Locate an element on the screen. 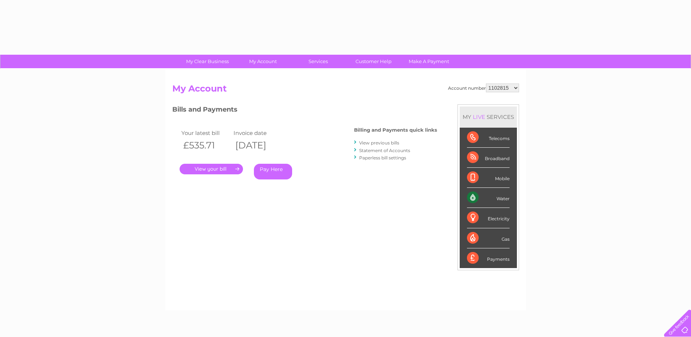 Image resolution: width=691 pixels, height=337 pixels. div: MY SERVICES is located at coordinates (488, 117).